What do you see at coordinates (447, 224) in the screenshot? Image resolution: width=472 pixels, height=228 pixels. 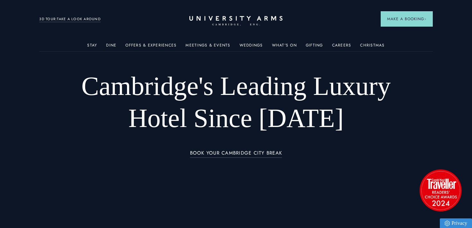 I see `img: Privacy` at bounding box center [447, 224].